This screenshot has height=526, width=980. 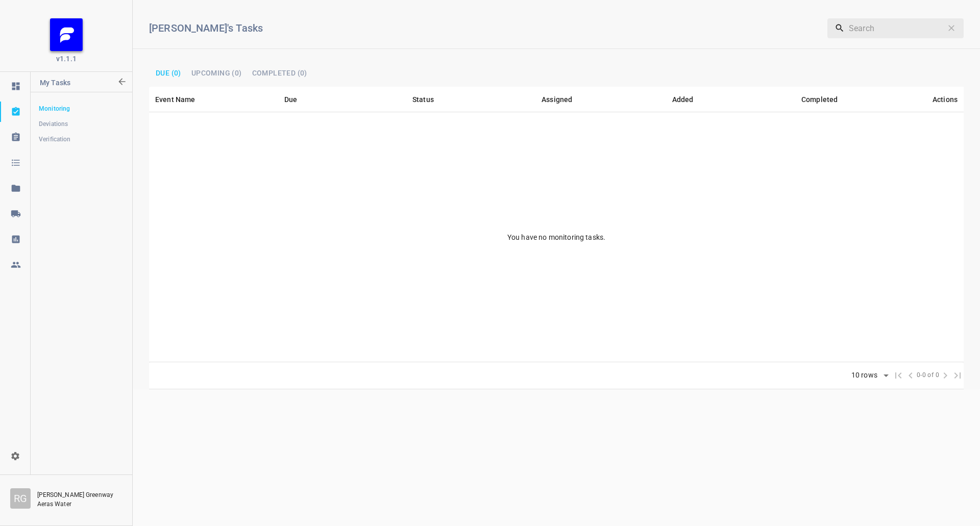 I want to click on span: Assigned, so click(x=563, y=100).